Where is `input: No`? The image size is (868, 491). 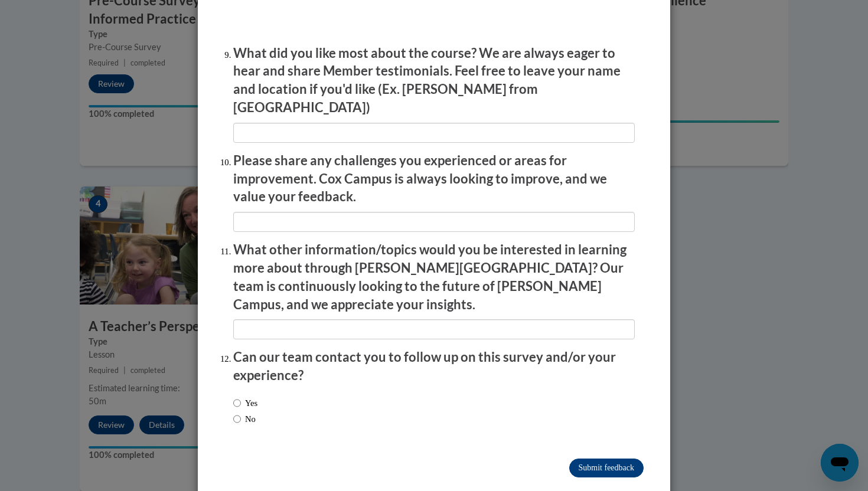
input: No is located at coordinates (237, 419).